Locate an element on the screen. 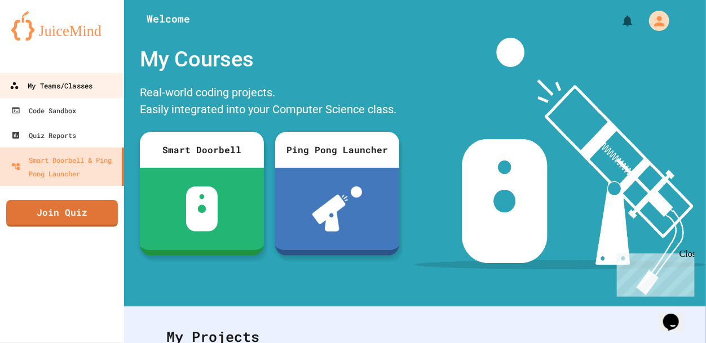  div: Smart Doorbell & Ping Pong Launcher is located at coordinates (64, 167).